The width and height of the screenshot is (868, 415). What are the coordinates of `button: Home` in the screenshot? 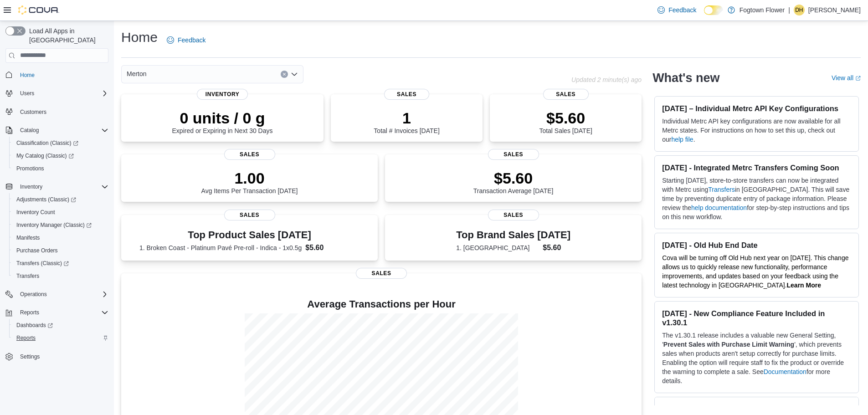 It's located at (57, 74).